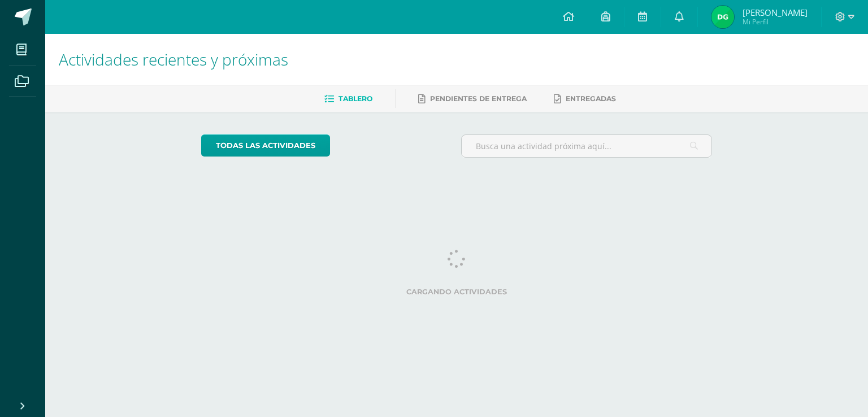 The height and width of the screenshot is (417, 868). Describe the element at coordinates (457, 291) in the screenshot. I see `label: Cargando actividades` at that location.